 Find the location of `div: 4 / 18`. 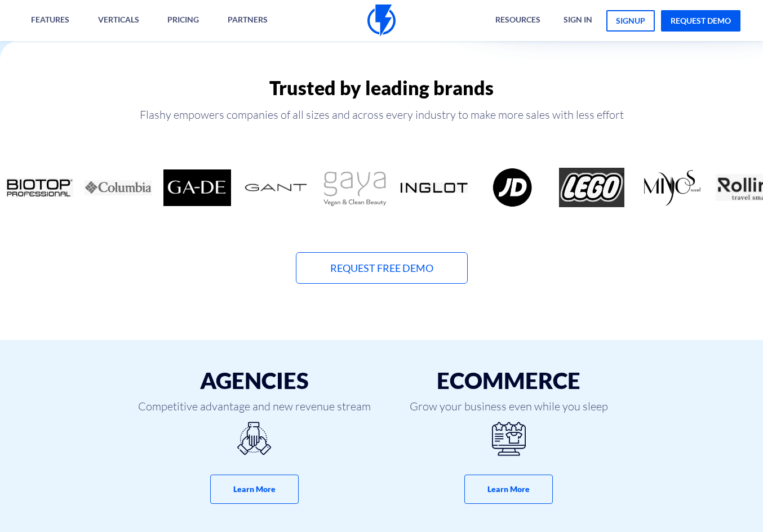

div: 4 / 18 is located at coordinates (197, 188).